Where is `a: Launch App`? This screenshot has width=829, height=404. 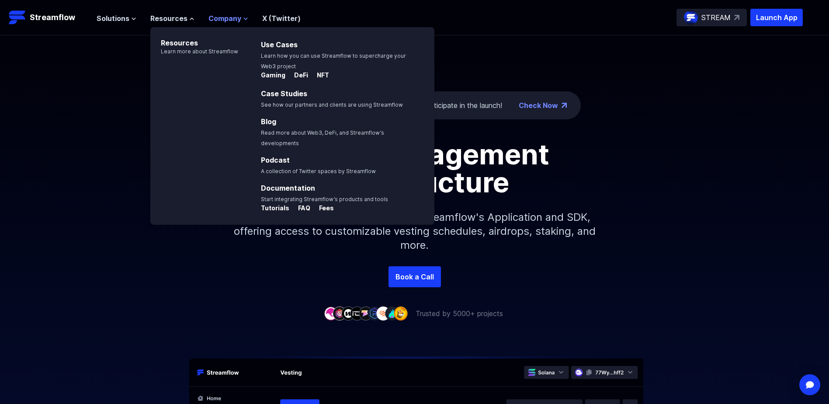 a: Launch App is located at coordinates (776, 17).